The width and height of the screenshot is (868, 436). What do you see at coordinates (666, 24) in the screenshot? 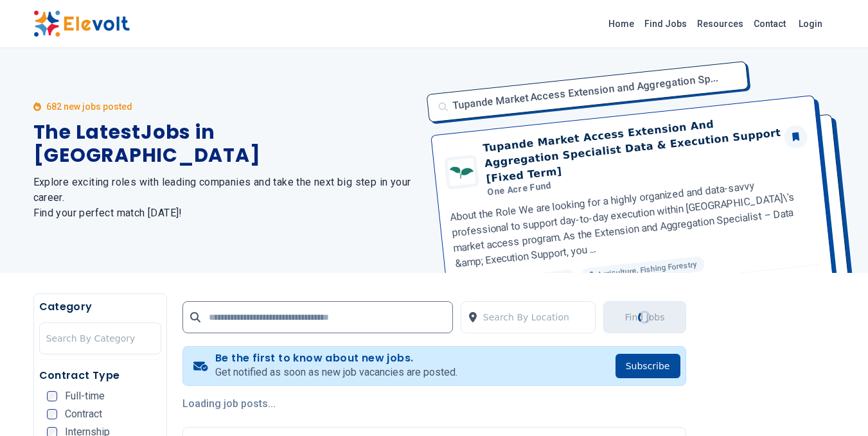
I see `a: Find Jobs` at bounding box center [666, 24].